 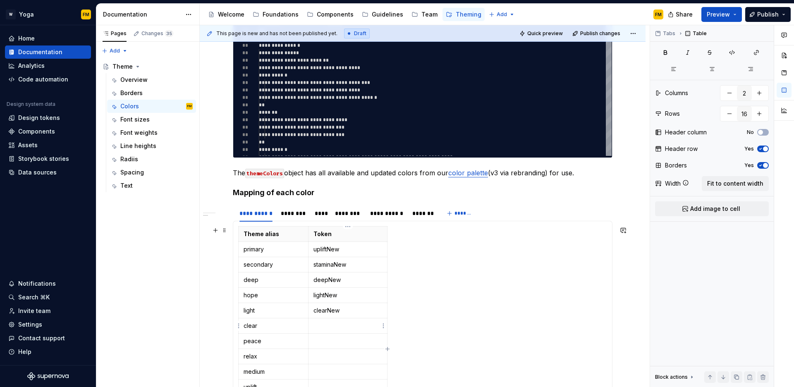 I want to click on a: Theming, so click(x=463, y=14).